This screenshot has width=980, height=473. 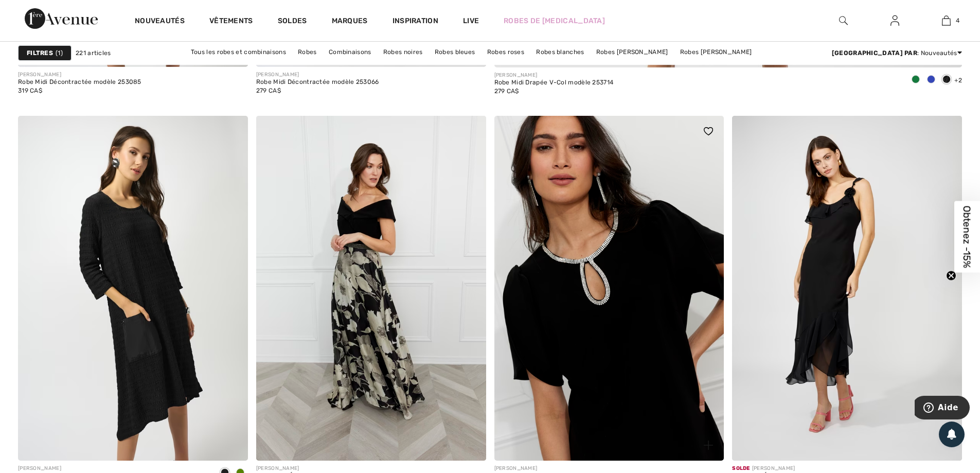 I want to click on img: heart_black_full.svg, so click(x=708, y=131).